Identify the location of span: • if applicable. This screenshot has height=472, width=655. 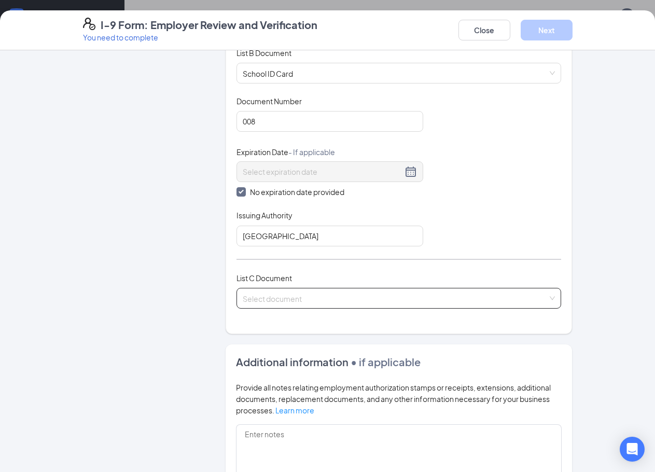
(384, 361).